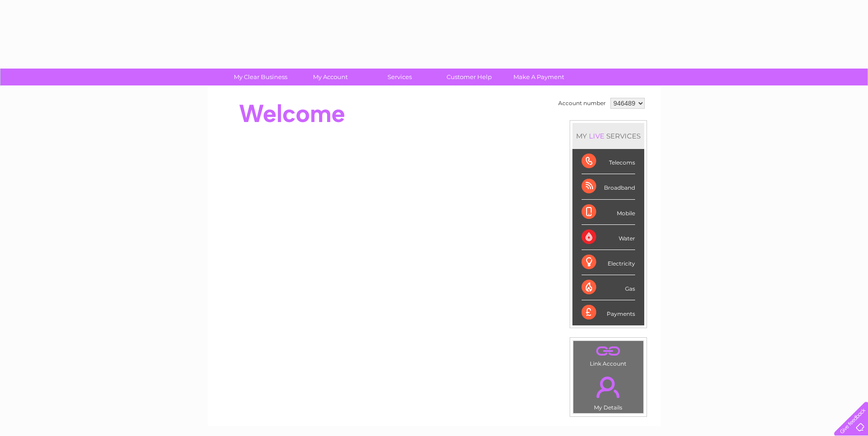 The image size is (868, 436). Describe the element at coordinates (329, 77) in the screenshot. I see `a: My Account` at that location.